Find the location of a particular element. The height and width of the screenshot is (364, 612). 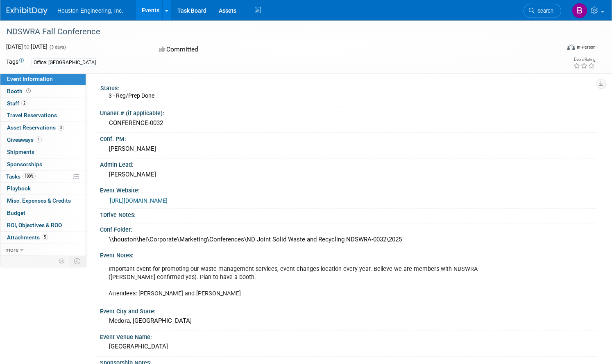

a: Sponsorships is located at coordinates (43, 164).